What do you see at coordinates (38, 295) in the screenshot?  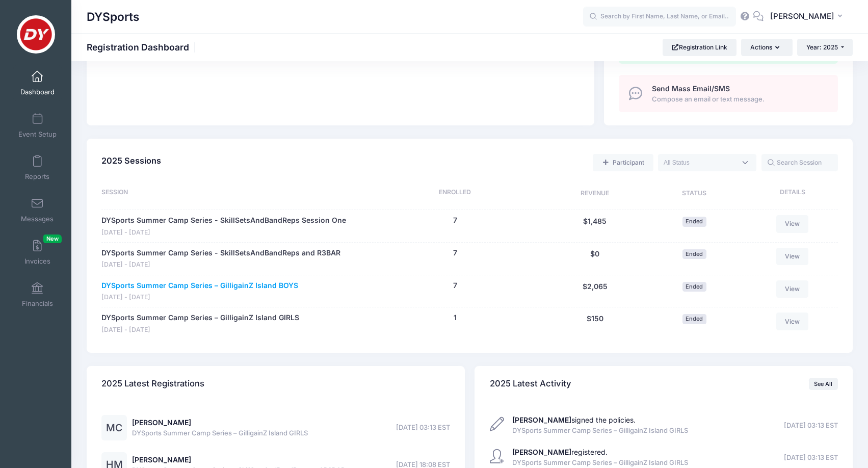 I see `a: Financials` at bounding box center [38, 295].